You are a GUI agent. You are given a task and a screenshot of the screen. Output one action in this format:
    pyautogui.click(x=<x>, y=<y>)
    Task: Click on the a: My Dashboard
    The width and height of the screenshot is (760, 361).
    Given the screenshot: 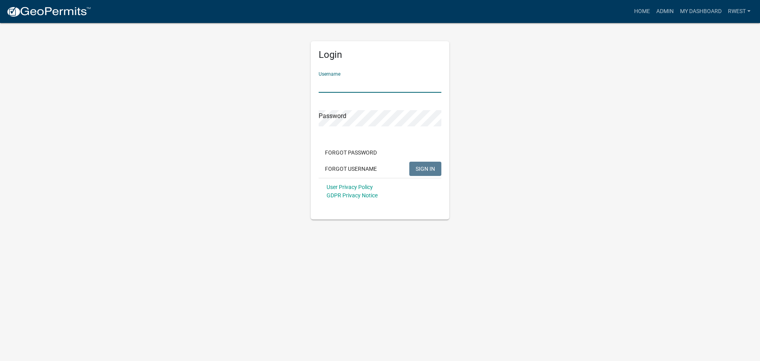 What is the action you would take?
    pyautogui.click(x=701, y=11)
    